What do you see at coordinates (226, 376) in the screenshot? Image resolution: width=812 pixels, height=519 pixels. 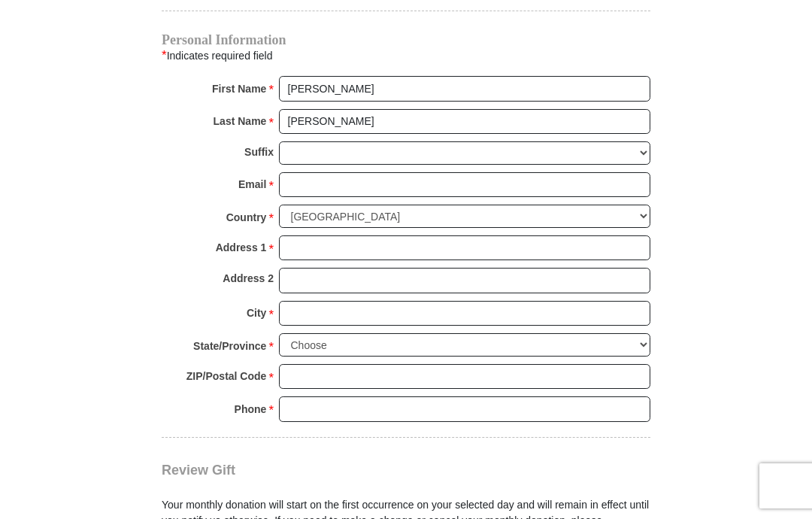 I see `strong: ZIP/Postal Code` at bounding box center [226, 376].